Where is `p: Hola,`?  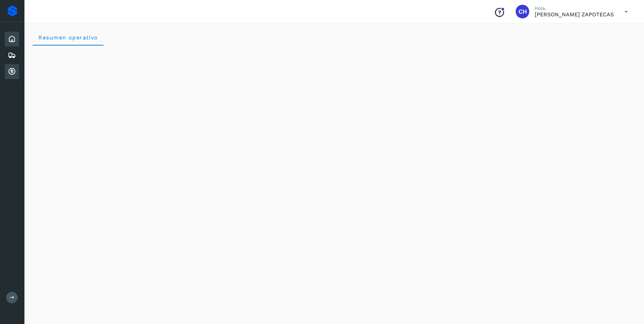
p: Hola, is located at coordinates (574, 8).